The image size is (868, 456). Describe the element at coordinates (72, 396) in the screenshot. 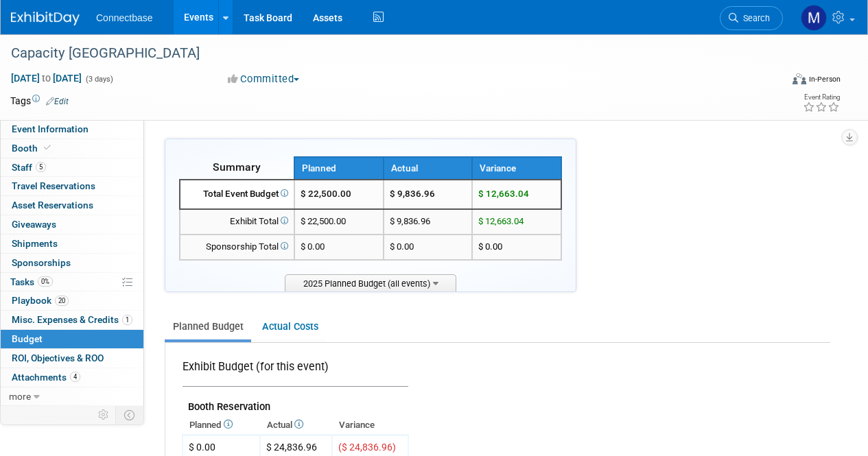

I see `a: more` at that location.